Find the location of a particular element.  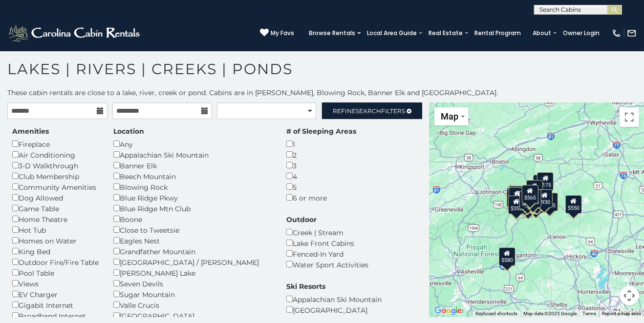

label: Amenities is located at coordinates (30, 131).